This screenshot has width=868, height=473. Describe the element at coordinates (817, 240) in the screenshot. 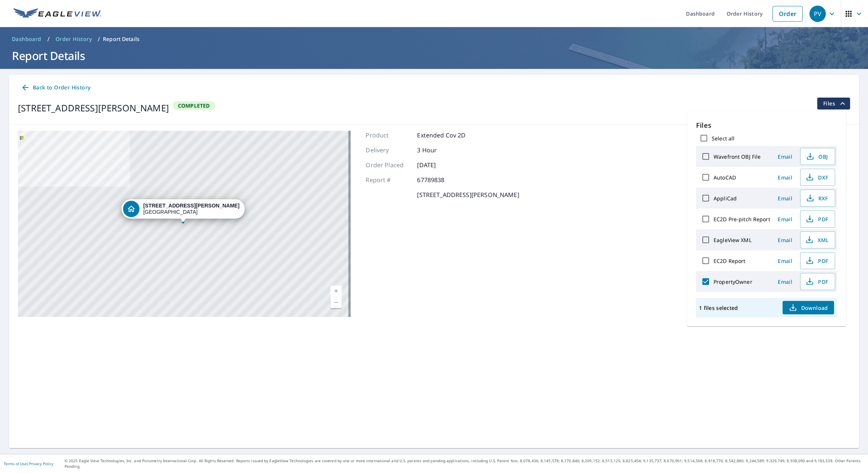

I see `button: XML` at that location.